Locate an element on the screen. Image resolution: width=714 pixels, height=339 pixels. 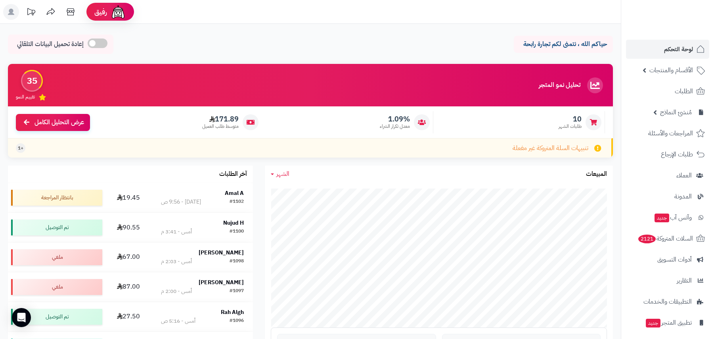
div: أمس - 3:41 م is located at coordinates (176, 232).